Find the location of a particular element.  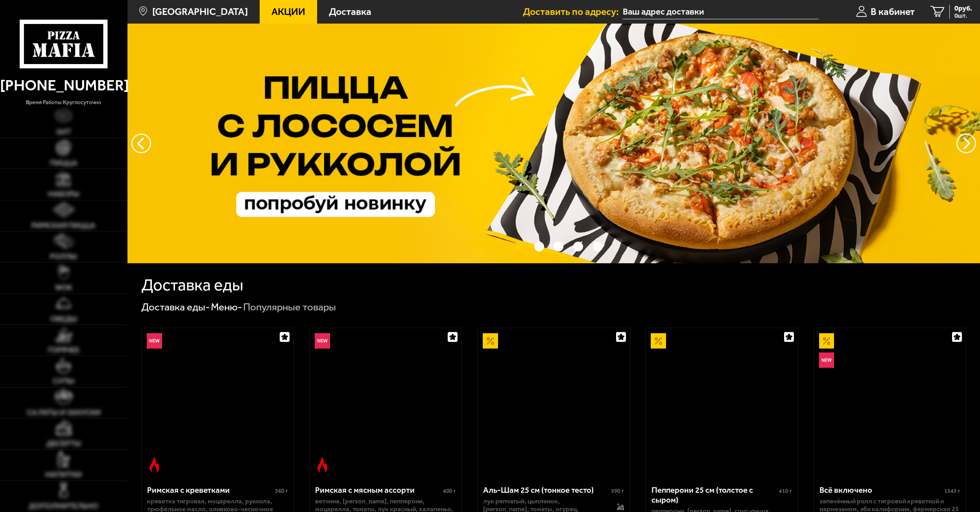

span: Пицца is located at coordinates (64, 164).